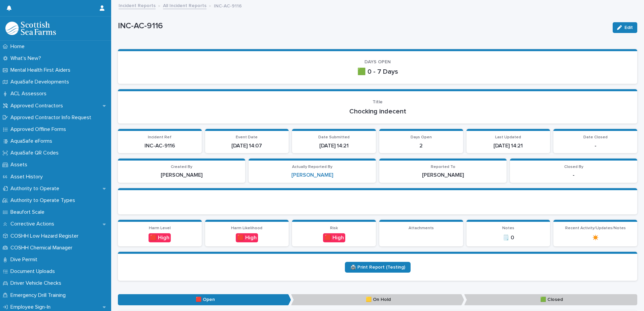 The width and height of the screenshot is (644, 311). Describe the element at coordinates (421, 229) in the screenshot. I see `span: Attachments` at that location.